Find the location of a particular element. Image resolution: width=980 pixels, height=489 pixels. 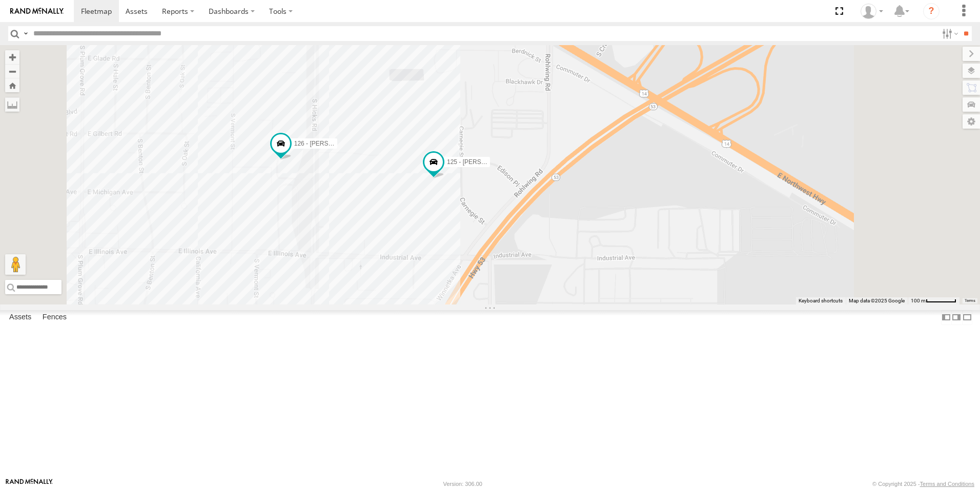

label: Dock Summary Table to the Left is located at coordinates (946, 317).